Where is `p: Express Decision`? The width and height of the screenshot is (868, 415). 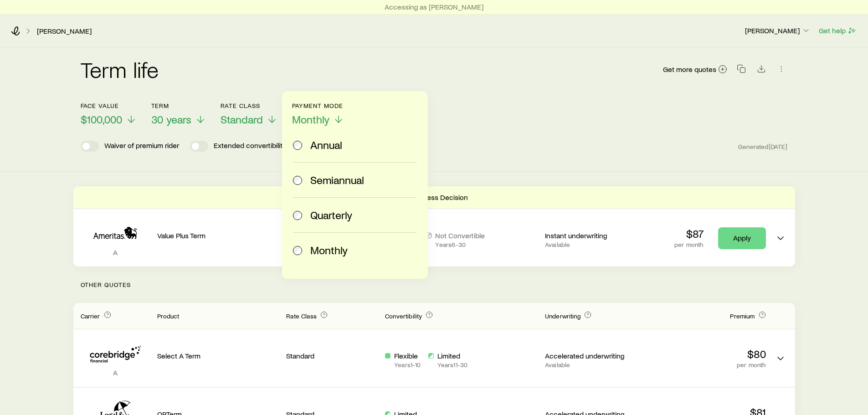 p: Express Decision is located at coordinates (440, 197).